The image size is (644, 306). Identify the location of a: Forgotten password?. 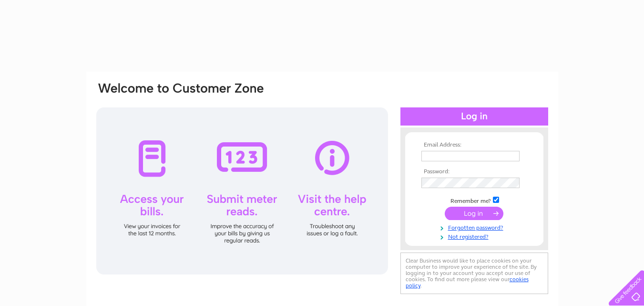
(475, 227).